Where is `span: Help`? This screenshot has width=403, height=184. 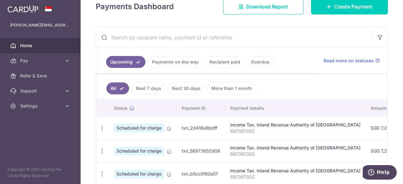
span: Help is located at coordinates (20, 7).